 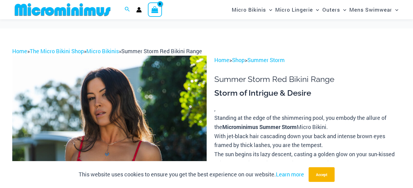 What do you see at coordinates (127, 10) in the screenshot?
I see `a: Search icon link` at bounding box center [127, 10].